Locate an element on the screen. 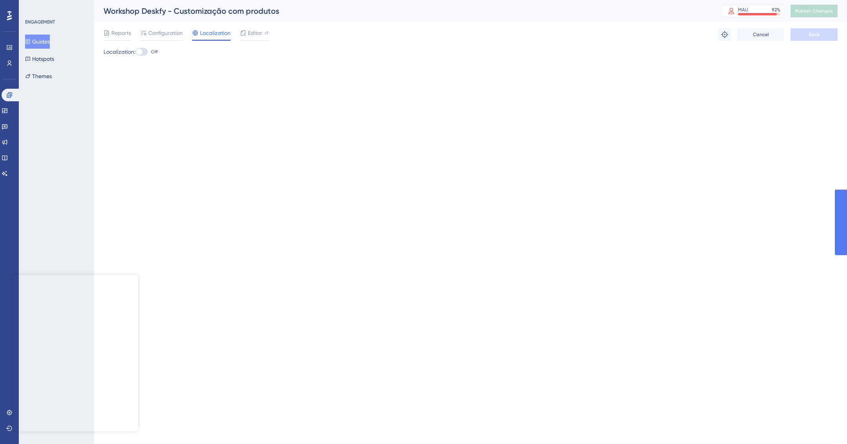  button: Cancel is located at coordinates (761, 35).